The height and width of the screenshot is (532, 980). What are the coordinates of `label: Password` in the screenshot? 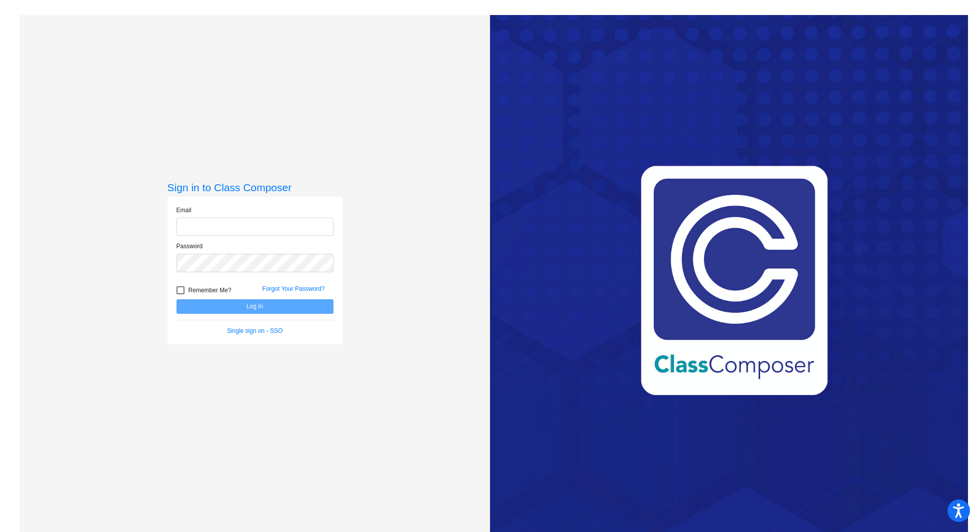 It's located at (190, 246).